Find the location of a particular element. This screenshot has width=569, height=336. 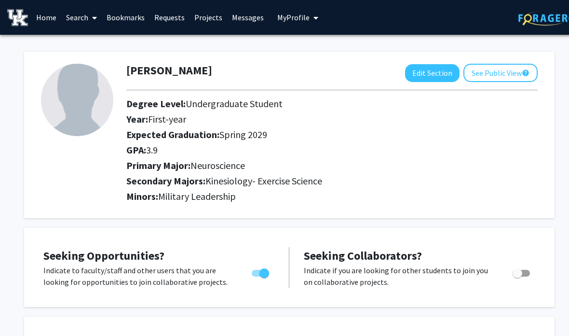

button: Edit Section is located at coordinates (432, 73).